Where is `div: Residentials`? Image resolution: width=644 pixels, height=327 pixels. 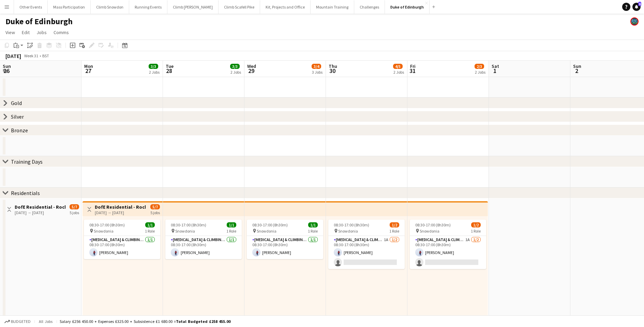
div: Residentials is located at coordinates (25, 193).